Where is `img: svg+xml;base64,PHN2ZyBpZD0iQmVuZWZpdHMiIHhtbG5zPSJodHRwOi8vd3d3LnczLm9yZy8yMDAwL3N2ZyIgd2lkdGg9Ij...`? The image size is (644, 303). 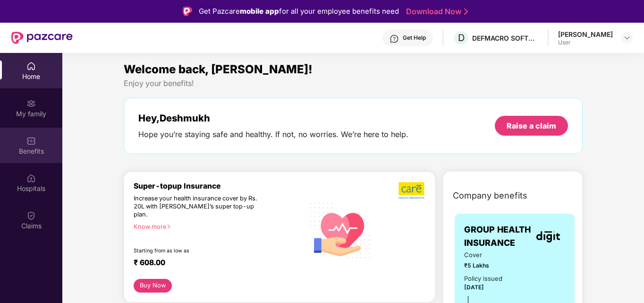 img: svg+xml;base64,PHN2ZyBpZD0iQmVuZWZpdHMiIHhtbG5zPSJodHRwOi8vd3d3LnczLm9yZy8yMDAwL3N2ZyIgd2lkdGg9Ij... is located at coordinates (31, 141).